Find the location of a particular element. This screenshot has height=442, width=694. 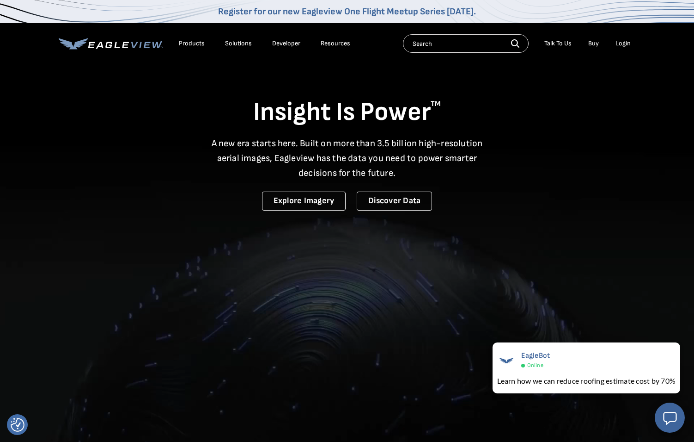

span: Online is located at coordinates (535, 365).